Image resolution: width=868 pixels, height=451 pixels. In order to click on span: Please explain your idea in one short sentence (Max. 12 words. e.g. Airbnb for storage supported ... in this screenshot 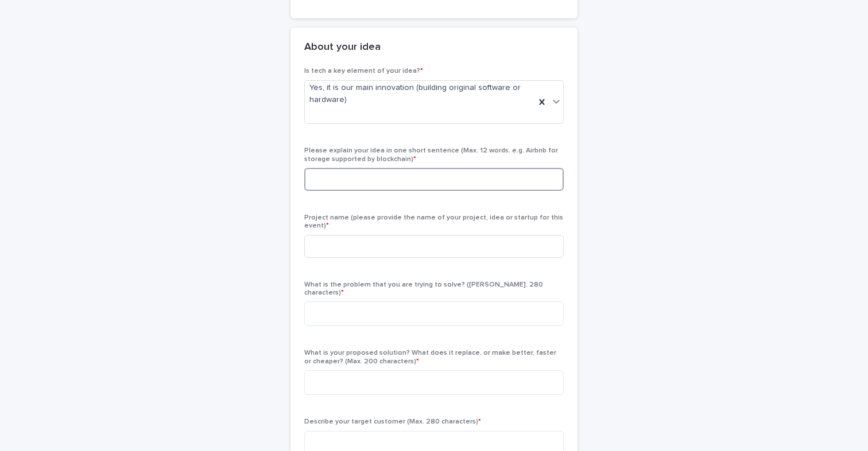, I will do `click(431, 155)`.